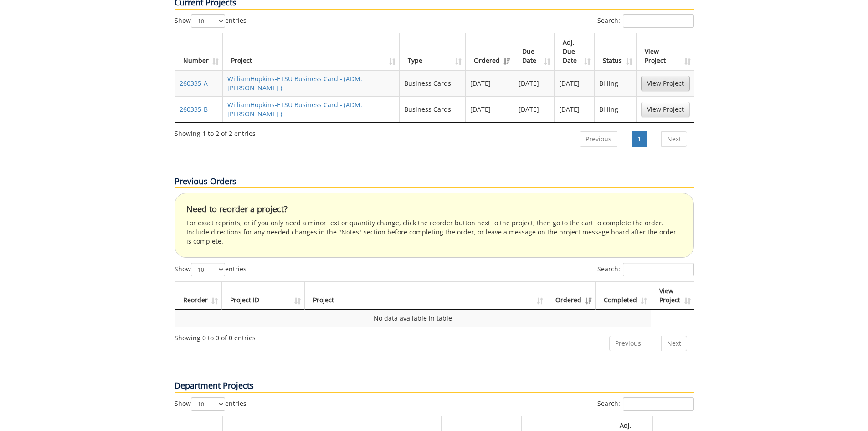 The height and width of the screenshot is (431, 868). Describe the element at coordinates (198, 295) in the screenshot. I see `th: Reorder: activate to sort column ascending` at that location.